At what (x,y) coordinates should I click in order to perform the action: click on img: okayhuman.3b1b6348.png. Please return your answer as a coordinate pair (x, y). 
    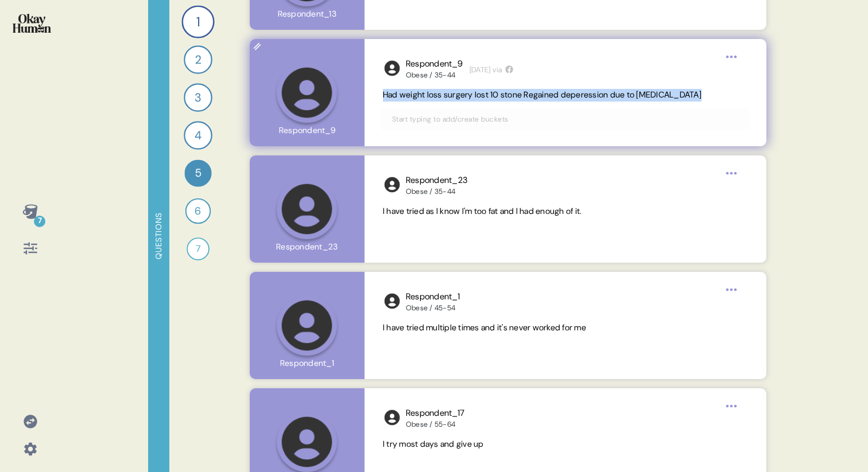
    Looking at the image, I should click on (32, 23).